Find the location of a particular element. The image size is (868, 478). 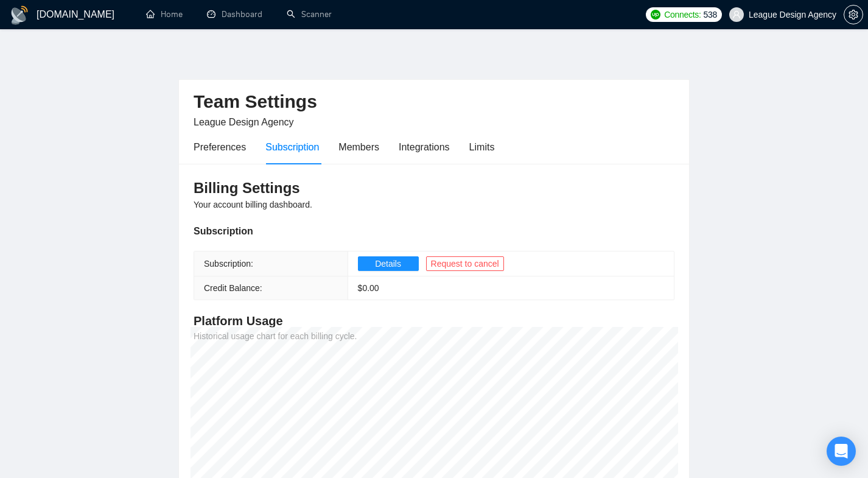

img: upwork-logo.png is located at coordinates (656, 15).